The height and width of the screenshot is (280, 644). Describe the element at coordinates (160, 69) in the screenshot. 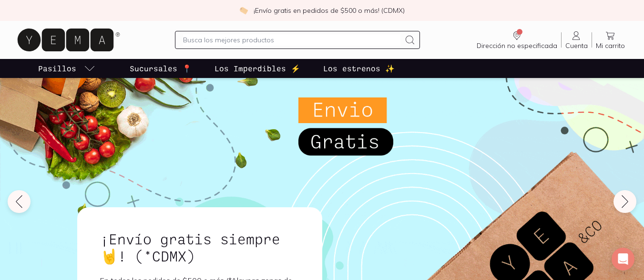

I see `a: Sucursales 📍` at that location.